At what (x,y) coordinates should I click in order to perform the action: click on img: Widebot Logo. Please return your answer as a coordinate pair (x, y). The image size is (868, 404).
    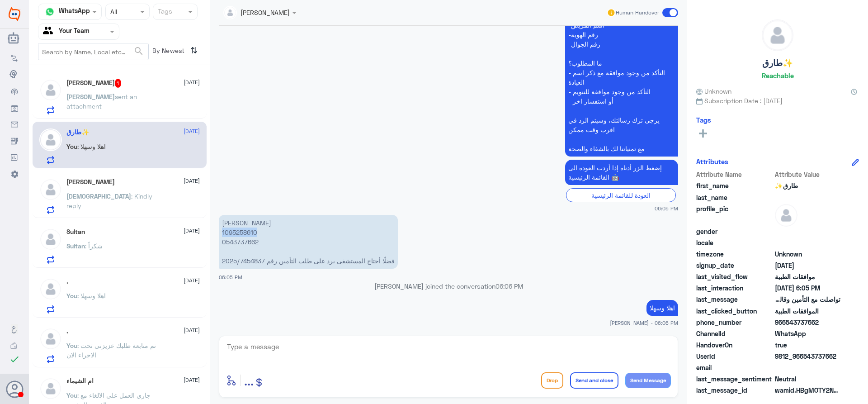
    Looking at the image, I should click on (15, 14).